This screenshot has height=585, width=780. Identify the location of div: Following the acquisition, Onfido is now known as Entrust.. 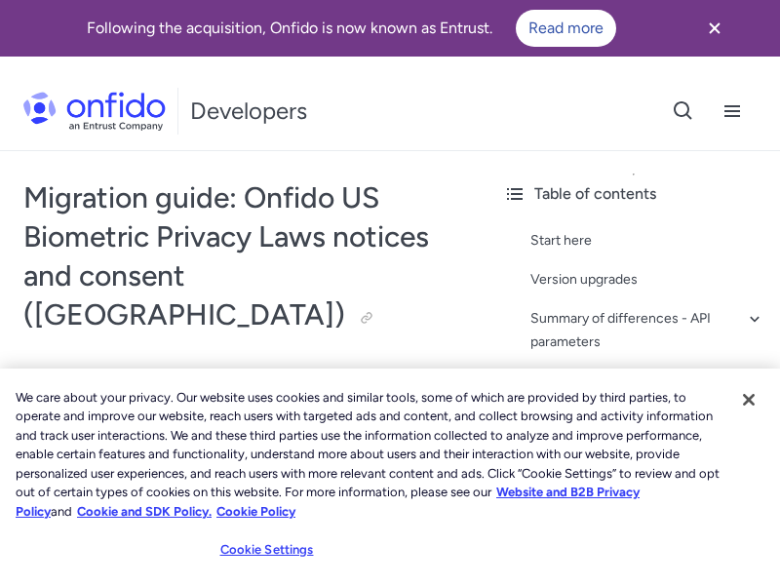
(351, 28).